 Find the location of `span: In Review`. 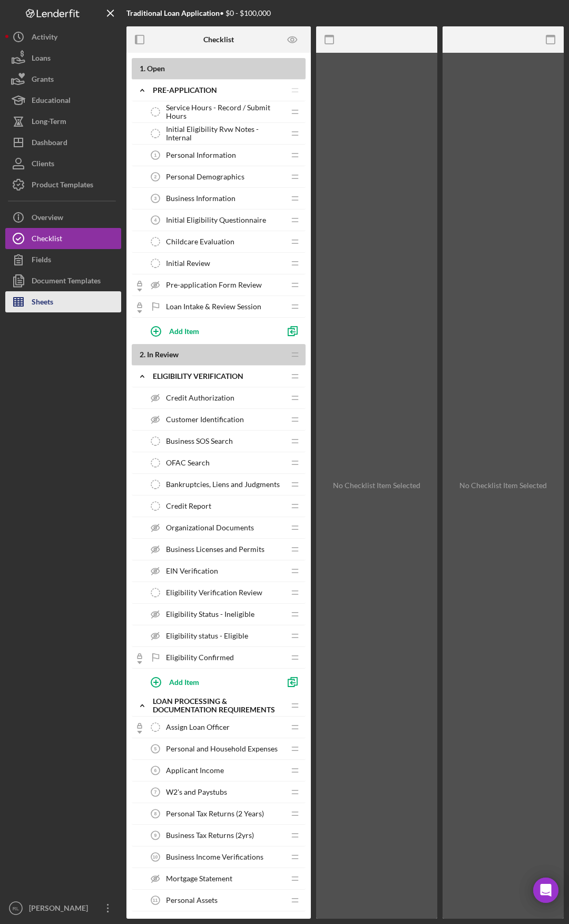

span: In Review is located at coordinates (163, 354).